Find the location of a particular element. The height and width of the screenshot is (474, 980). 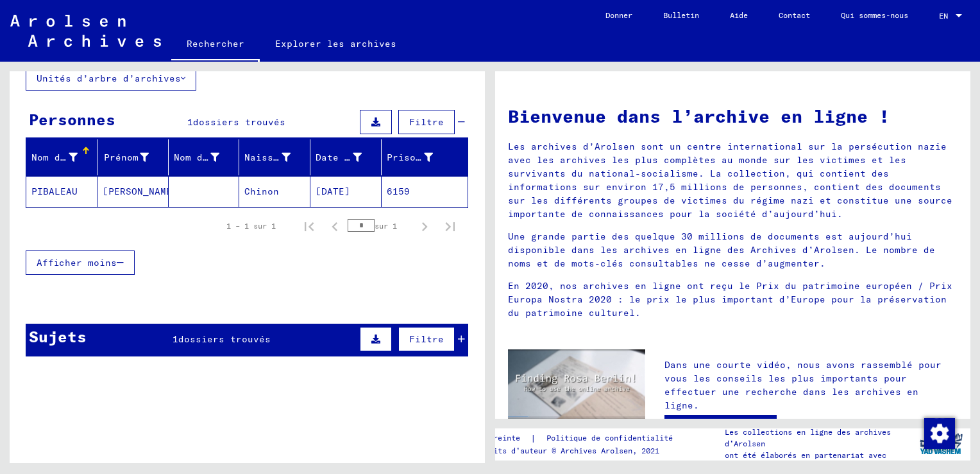

img: Modifier le consentement is located at coordinates (940, 433).